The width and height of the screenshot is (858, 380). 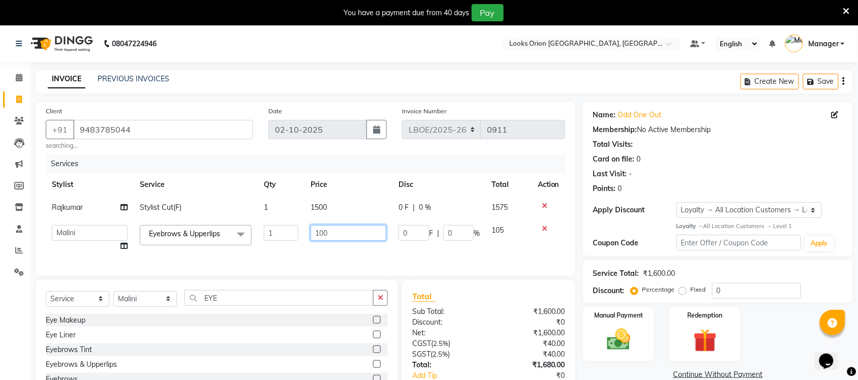 What do you see at coordinates (447, 312) in the screenshot?
I see `div: Sub Total:` at bounding box center [447, 312].